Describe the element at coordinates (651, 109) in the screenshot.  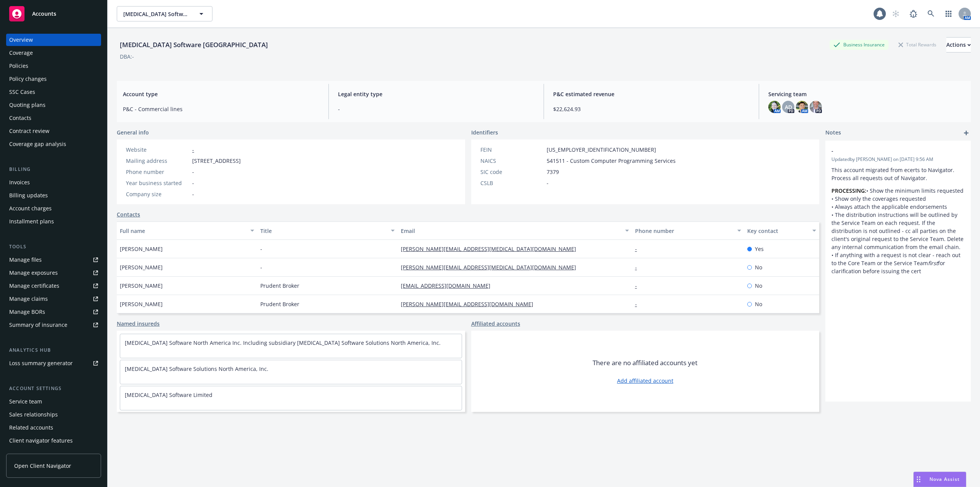
I see `span: $22,624.93` at that location.